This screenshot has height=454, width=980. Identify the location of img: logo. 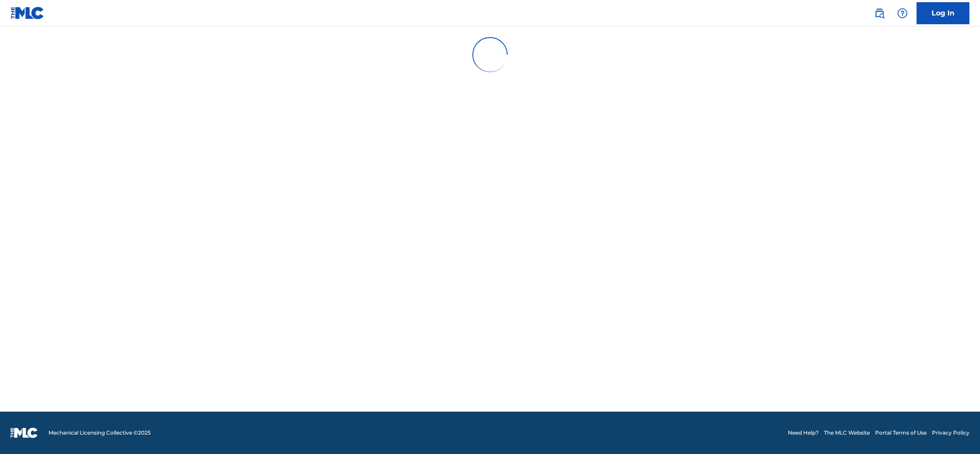
(24, 433).